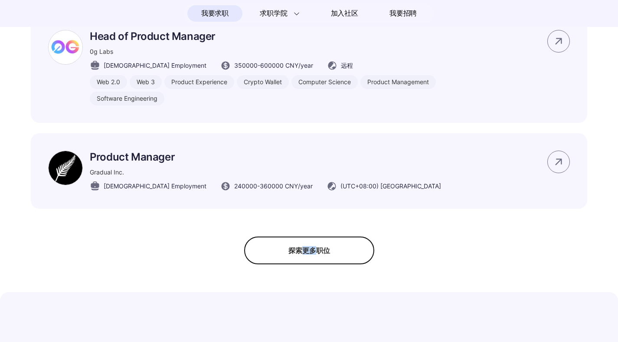 This screenshot has width=618, height=342. What do you see at coordinates (273, 186) in the screenshot?
I see `span: 240000 - 360000 CNY /year` at bounding box center [273, 186].